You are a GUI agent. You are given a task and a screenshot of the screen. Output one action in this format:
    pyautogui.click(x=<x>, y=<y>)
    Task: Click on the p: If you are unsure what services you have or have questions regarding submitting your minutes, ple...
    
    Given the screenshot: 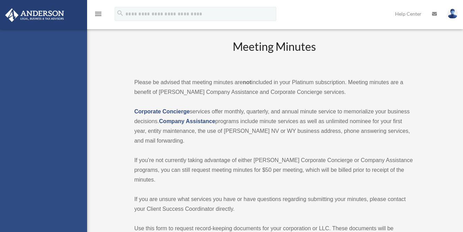 What is the action you would take?
    pyautogui.click(x=274, y=205)
    